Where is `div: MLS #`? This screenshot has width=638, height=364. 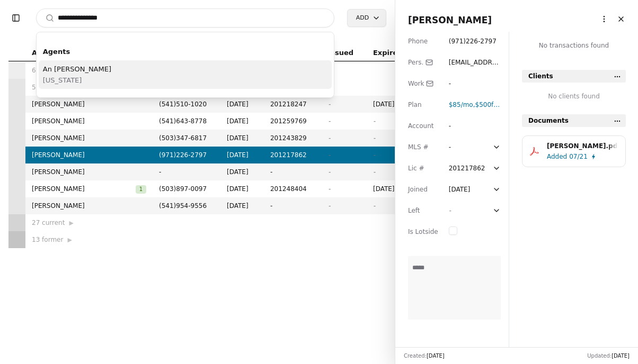 div: MLS # is located at coordinates (423, 147).